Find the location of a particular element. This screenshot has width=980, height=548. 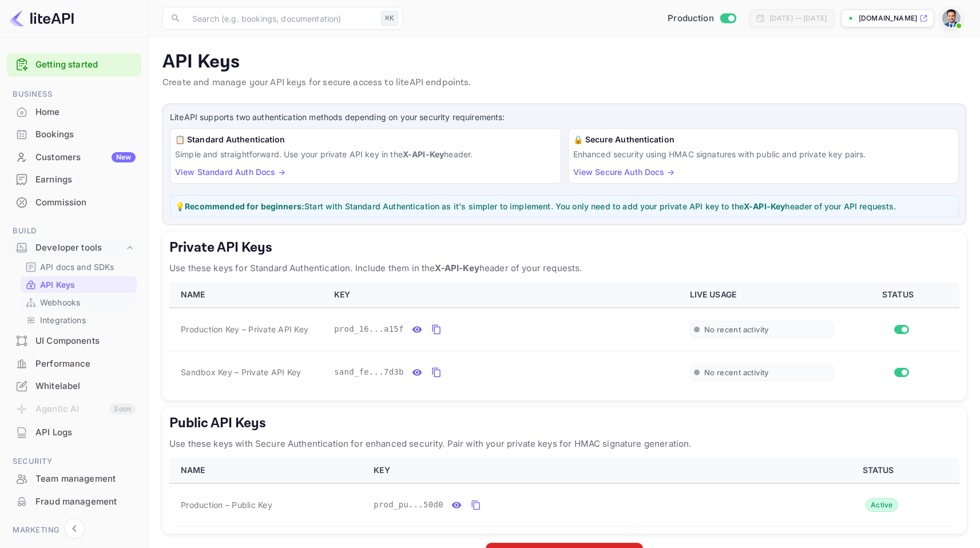

div: Getting started is located at coordinates (74, 64).